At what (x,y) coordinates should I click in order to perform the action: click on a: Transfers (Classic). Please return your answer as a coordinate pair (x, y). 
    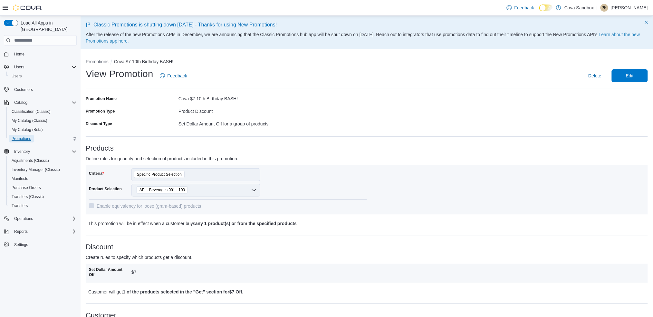
    Looking at the image, I should click on (28, 197).